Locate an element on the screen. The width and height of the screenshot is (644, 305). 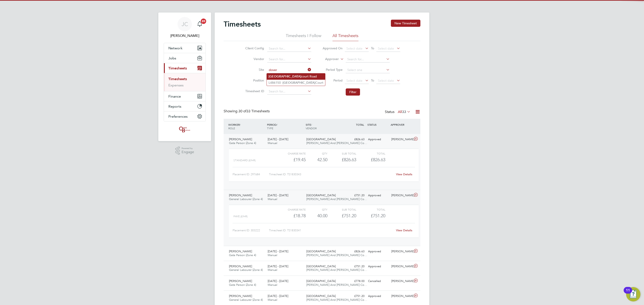
span: Powered by is located at coordinates (188, 148).